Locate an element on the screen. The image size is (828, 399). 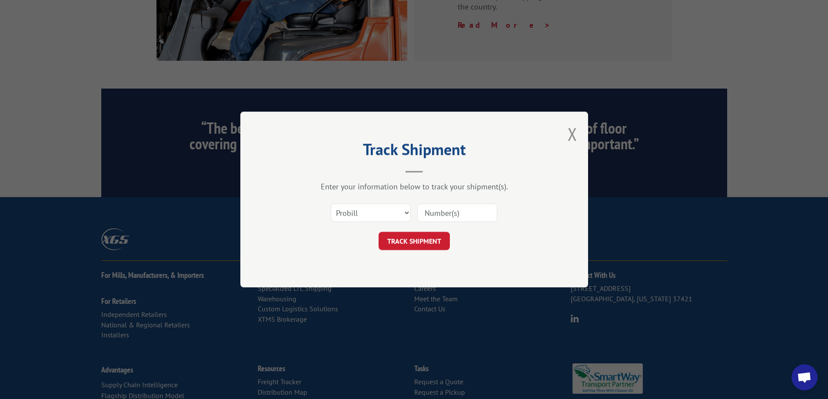
button: TRACK SHIPMENT is located at coordinates (414, 241).